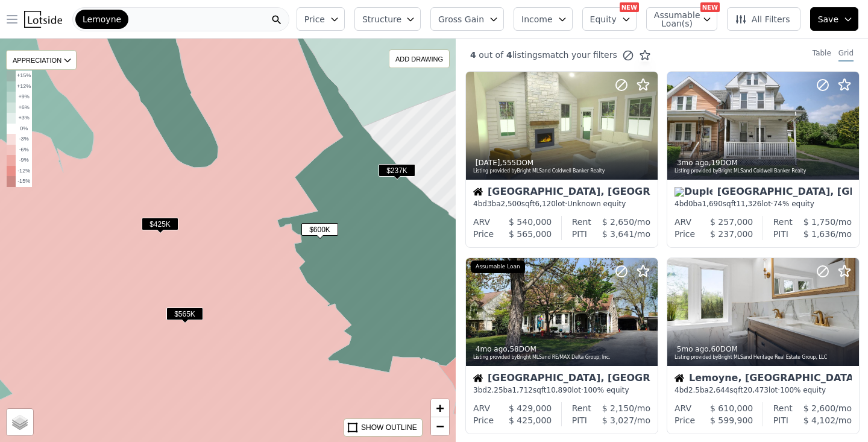  Describe the element at coordinates (24, 87) in the screenshot. I see `td: +12%` at that location.